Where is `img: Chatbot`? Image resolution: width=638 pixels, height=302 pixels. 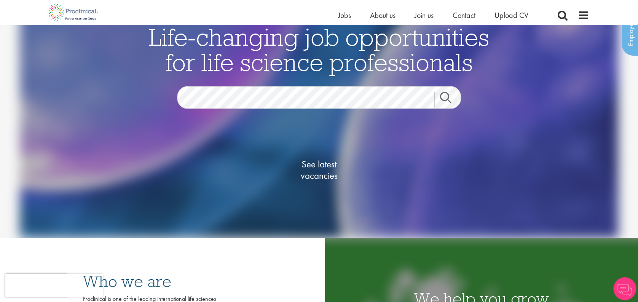
img: Chatbot is located at coordinates (625, 288).